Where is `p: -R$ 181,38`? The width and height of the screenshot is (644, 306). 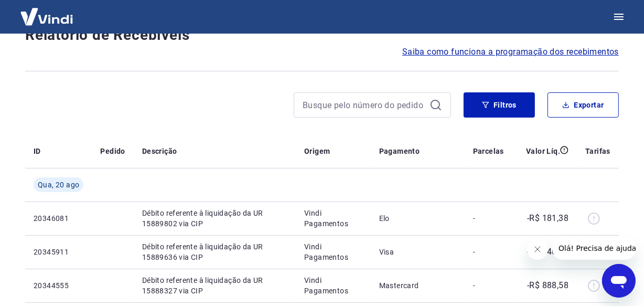
p: -R$ 181,38 is located at coordinates (547, 218).